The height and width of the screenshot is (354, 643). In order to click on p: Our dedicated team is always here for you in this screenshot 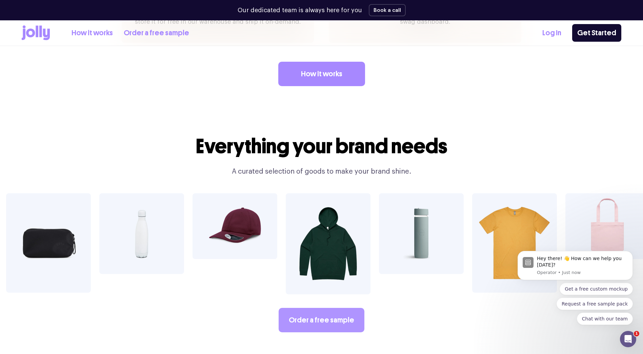, I will do `click(300, 10)`.